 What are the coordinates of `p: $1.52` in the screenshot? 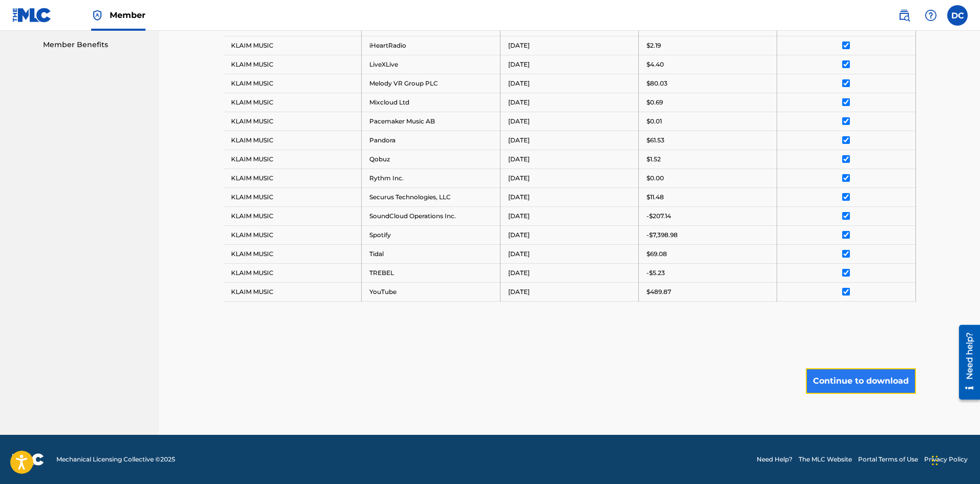 It's located at (654, 159).